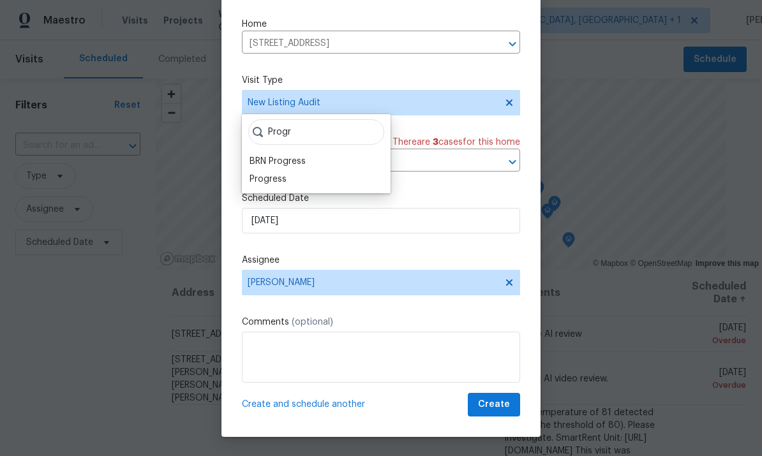 The height and width of the screenshot is (456, 762). Describe the element at coordinates (268, 179) in the screenshot. I see `div: Progress` at that location.